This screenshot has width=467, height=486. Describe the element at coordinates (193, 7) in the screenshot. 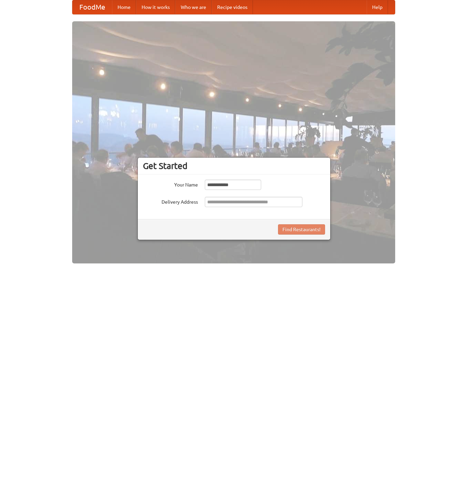

I see `a: Who we are` at that location.